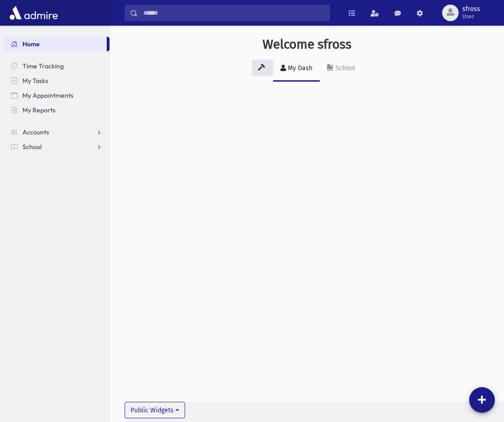  What do you see at coordinates (56, 132) in the screenshot?
I see `a: Accounts` at bounding box center [56, 132].